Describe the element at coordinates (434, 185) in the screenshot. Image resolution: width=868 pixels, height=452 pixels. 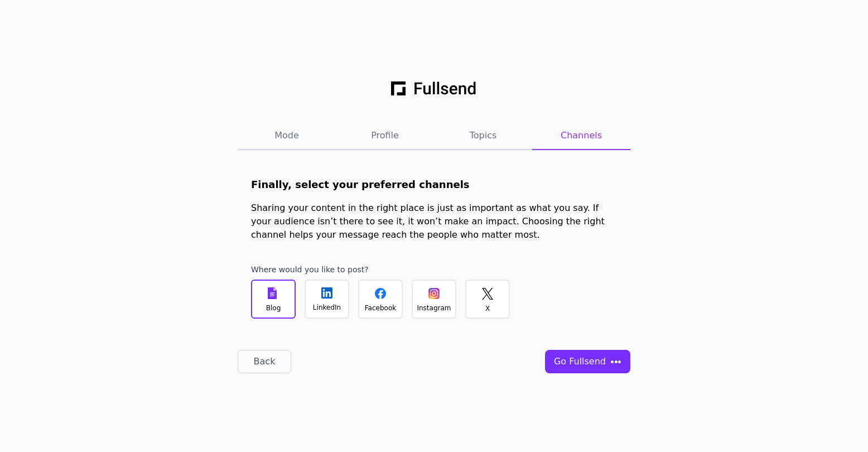
I see `h1: Finally, select your preferred channels` at that location.